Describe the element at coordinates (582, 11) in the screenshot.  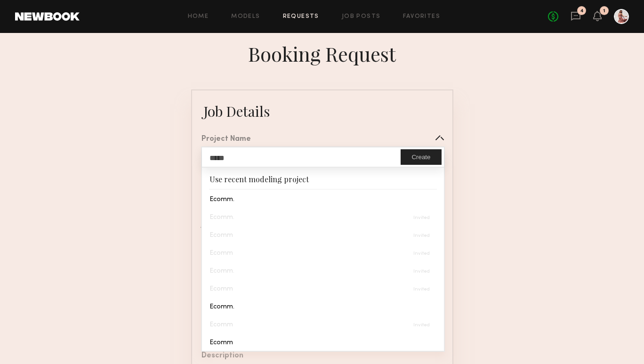
I see `div: 4` at that location.